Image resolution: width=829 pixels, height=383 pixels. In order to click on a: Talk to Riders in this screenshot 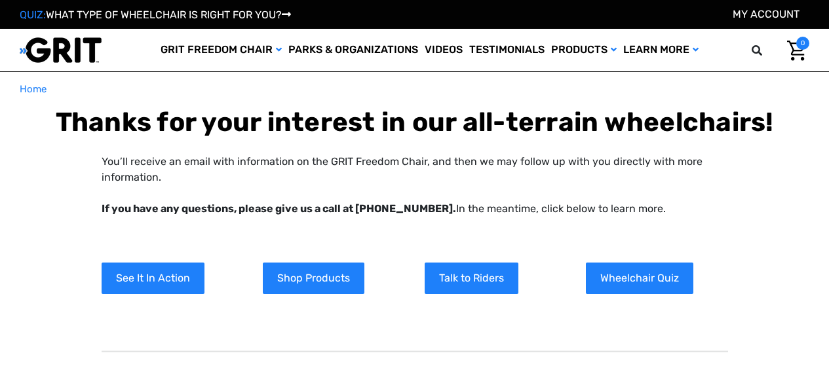, I will do `click(471, 279)`.